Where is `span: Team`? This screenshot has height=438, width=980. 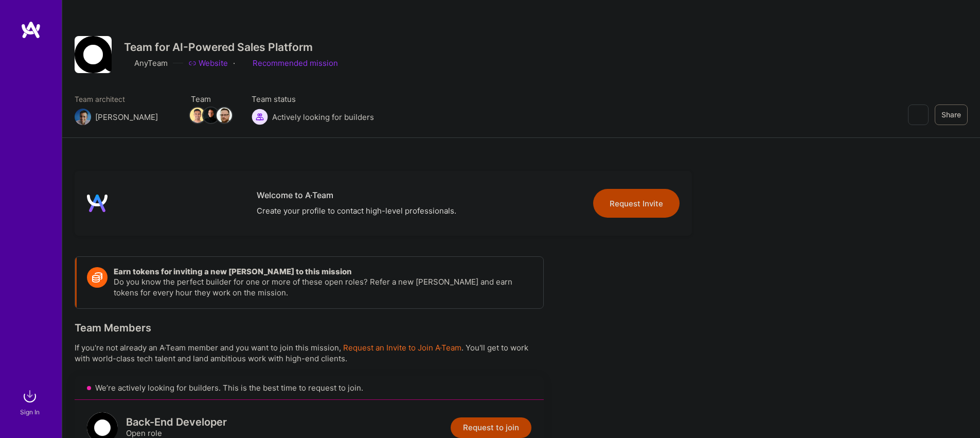
span: Team is located at coordinates (211, 99).